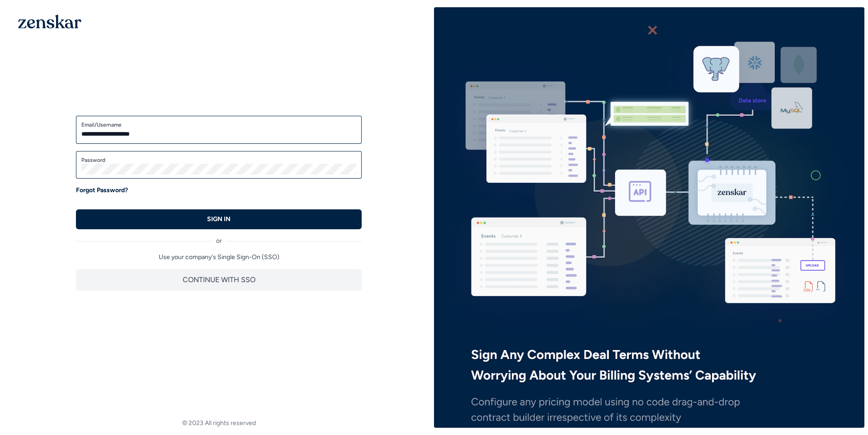 The width and height of the screenshot is (868, 435). Describe the element at coordinates (102, 191) in the screenshot. I see `a: Forgot Password?` at that location.